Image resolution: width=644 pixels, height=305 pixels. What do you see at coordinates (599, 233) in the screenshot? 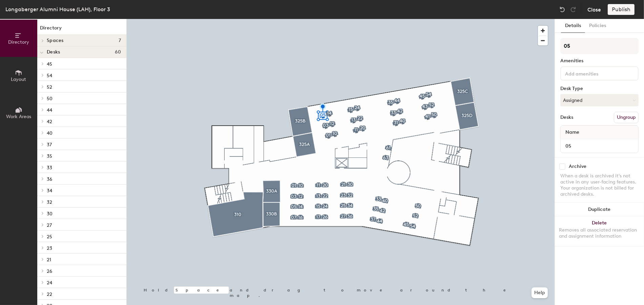
I see `div: Removes all associated reservation and assignment information` at bounding box center [599, 233].